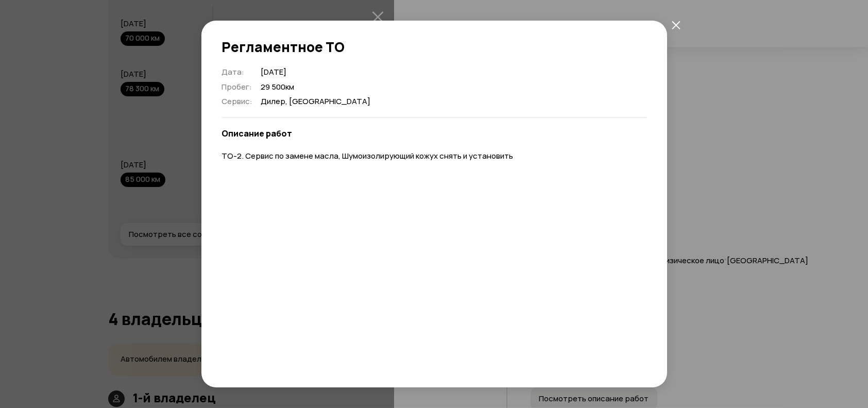  What do you see at coordinates (677, 25) in the screenshot?
I see `button: закрыть` at bounding box center [677, 25].